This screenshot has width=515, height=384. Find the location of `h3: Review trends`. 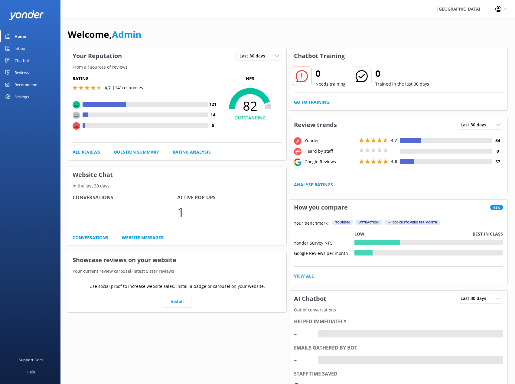

h3: Review trends is located at coordinates (316, 125).